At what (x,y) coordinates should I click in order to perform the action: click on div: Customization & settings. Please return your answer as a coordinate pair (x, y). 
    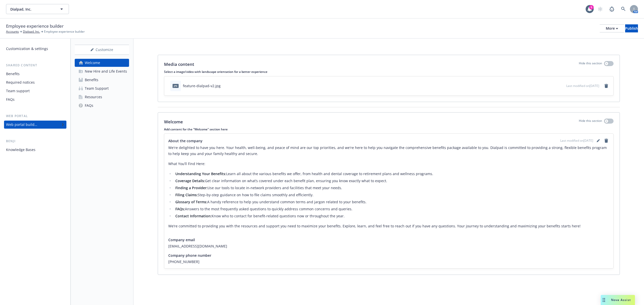
    Looking at the image, I should click on (27, 49).